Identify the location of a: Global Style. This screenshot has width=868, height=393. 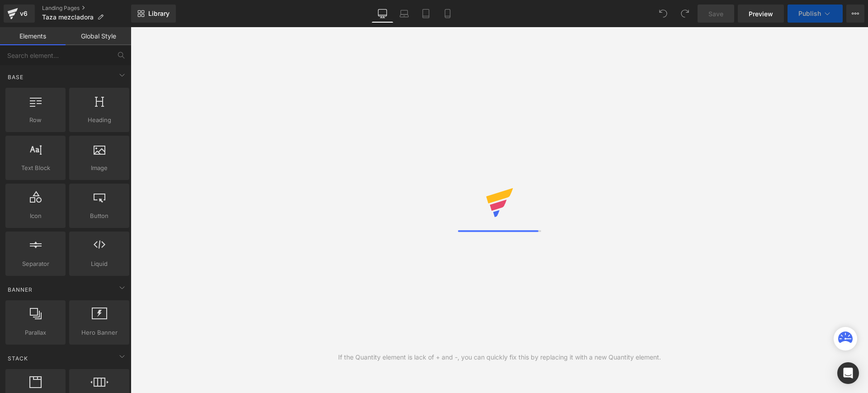
(98, 36).